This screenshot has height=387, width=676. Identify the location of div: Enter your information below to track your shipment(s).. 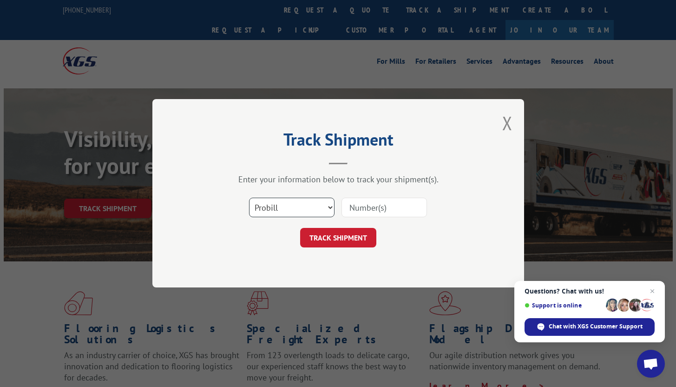
(338, 179).